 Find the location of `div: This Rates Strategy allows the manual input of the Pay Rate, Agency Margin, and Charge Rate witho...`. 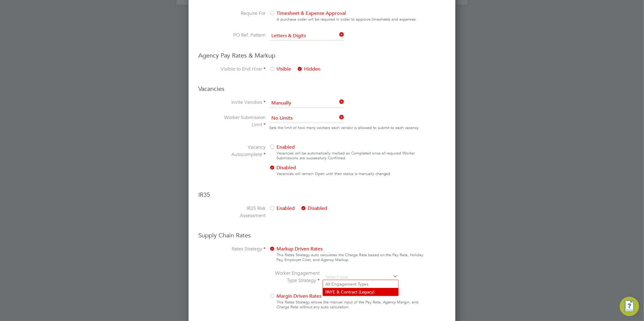

div: This Rates Strategy allows the manual input of the Pay Rate, Agency Margin, and Charge Rate witho... is located at coordinates (350, 305).